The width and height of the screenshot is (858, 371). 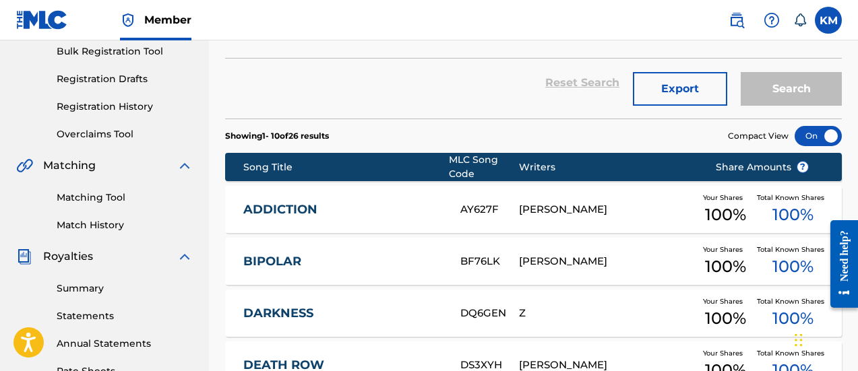 I want to click on a: DARKNESS, so click(x=342, y=313).